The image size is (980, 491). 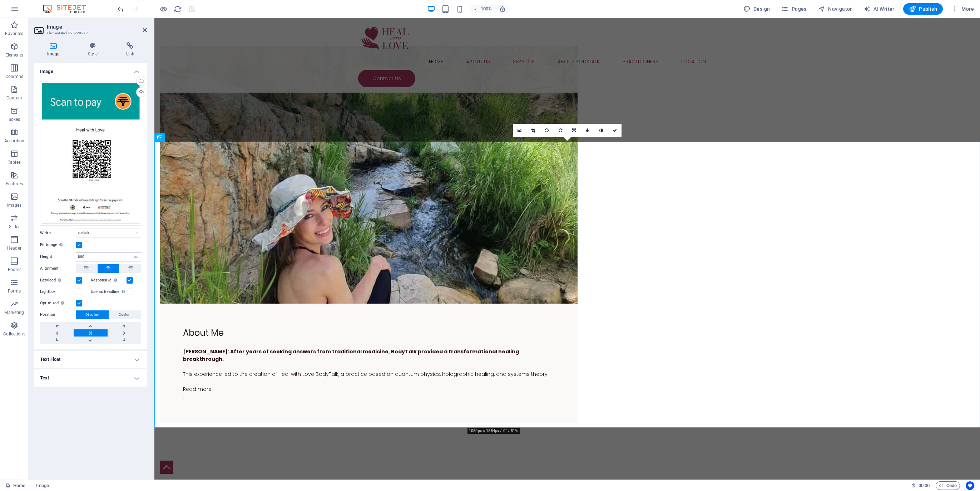 I want to click on button: Navigator, so click(x=835, y=9).